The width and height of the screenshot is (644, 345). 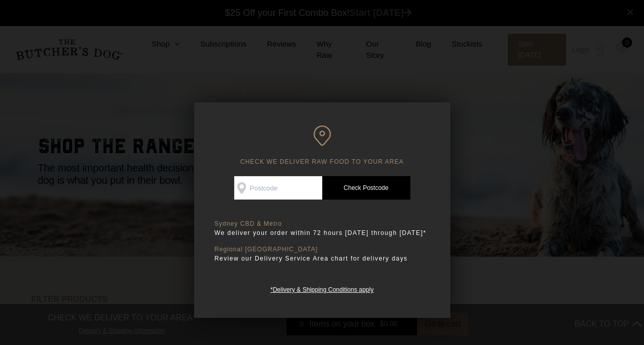 I want to click on input: Postcode, so click(x=278, y=188).